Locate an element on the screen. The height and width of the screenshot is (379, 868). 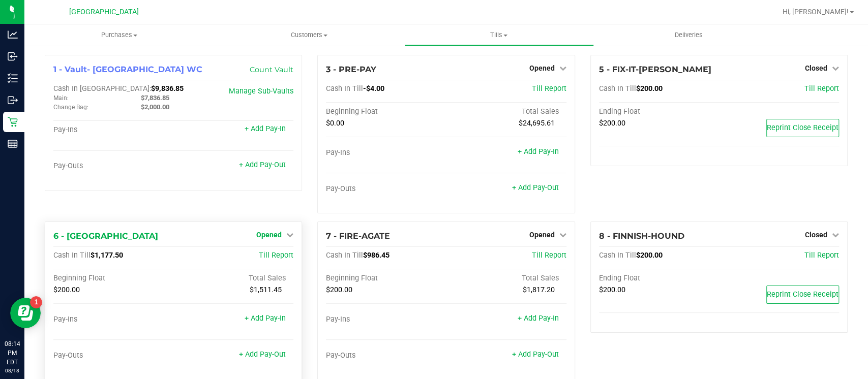
span: 8 - FINNISH-HOUND is located at coordinates (642, 236).